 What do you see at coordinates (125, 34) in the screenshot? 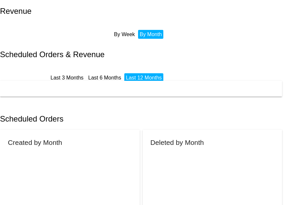
I see `li: By Week` at bounding box center [125, 34].